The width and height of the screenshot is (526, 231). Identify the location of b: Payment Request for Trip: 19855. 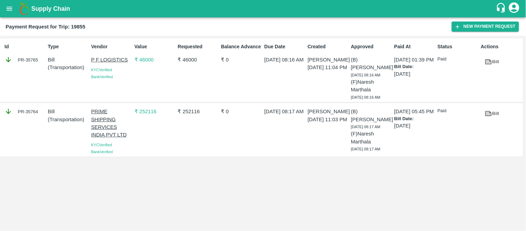
(45, 27).